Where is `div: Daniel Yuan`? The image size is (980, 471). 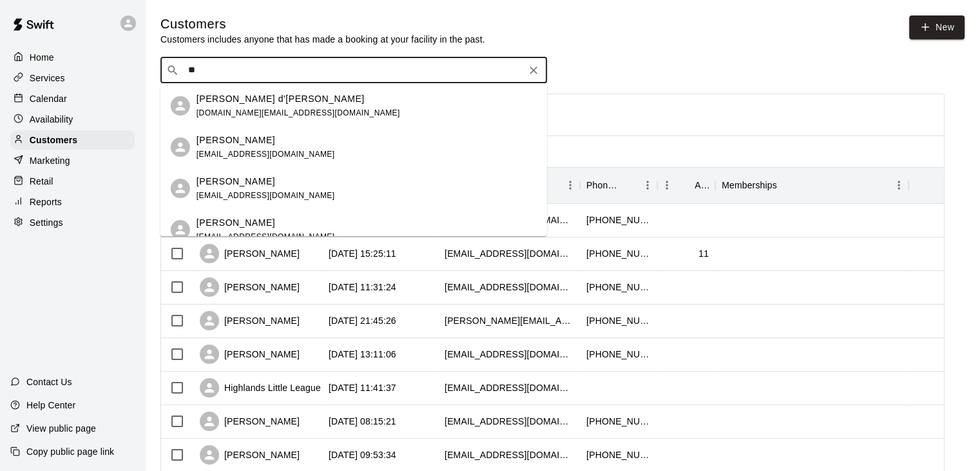
div: Daniel Yuan is located at coordinates (181, 229).